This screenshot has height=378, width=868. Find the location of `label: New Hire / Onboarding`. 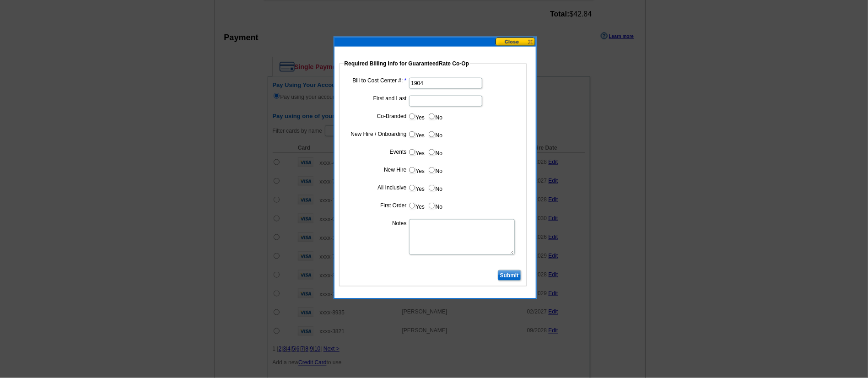

label: New Hire / Onboarding is located at coordinates (376, 134).